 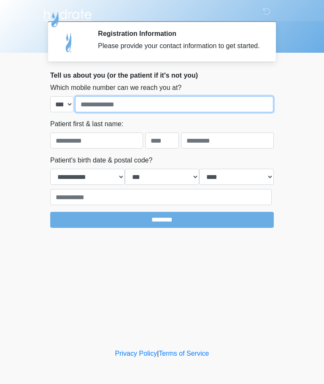 I want to click on label: Patient's birth date & postal code?, so click(x=101, y=160).